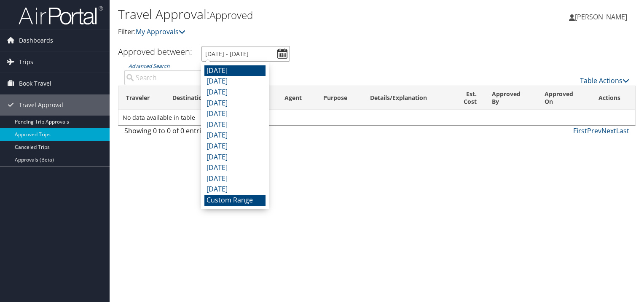  I want to click on h1: Travel Approval:, so click(291, 14).